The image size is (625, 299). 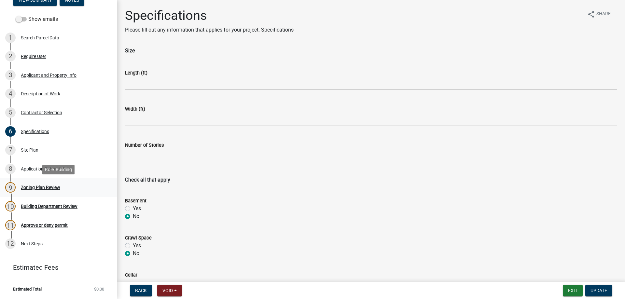 I want to click on label: Number of Stories, so click(x=144, y=146).